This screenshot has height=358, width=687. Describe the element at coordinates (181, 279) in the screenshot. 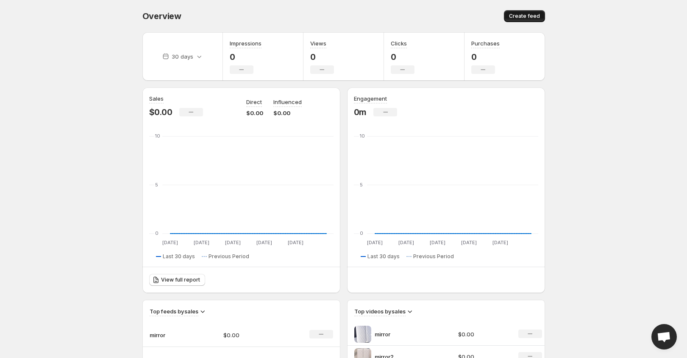

I see `span: View full report` at that location.